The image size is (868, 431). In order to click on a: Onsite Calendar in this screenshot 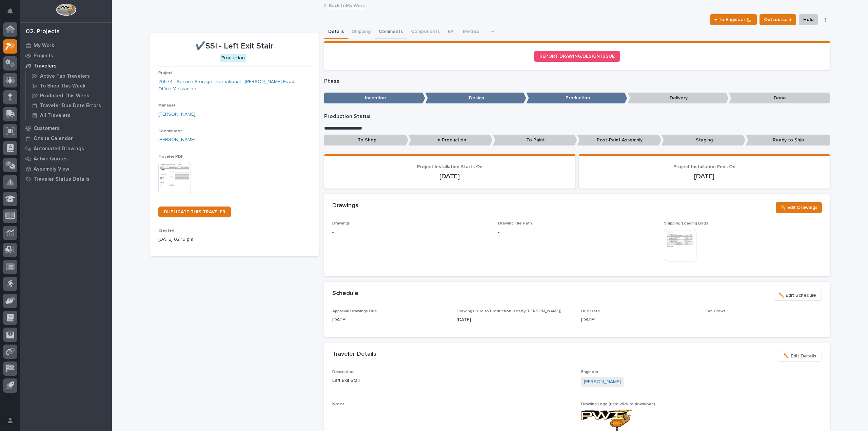, I will do `click(66, 139)`.